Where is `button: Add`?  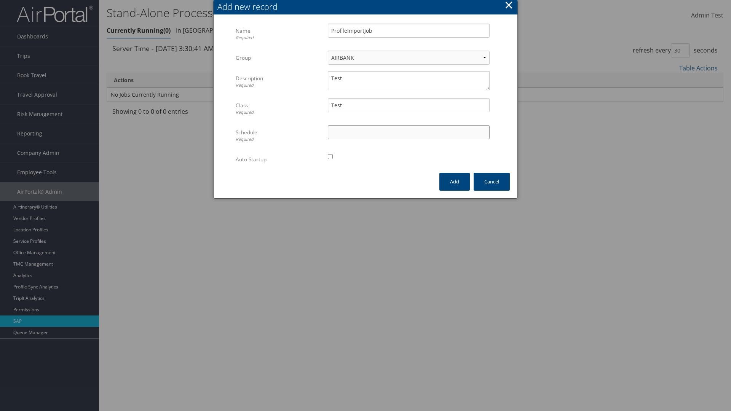
button: Add is located at coordinates (454, 182).